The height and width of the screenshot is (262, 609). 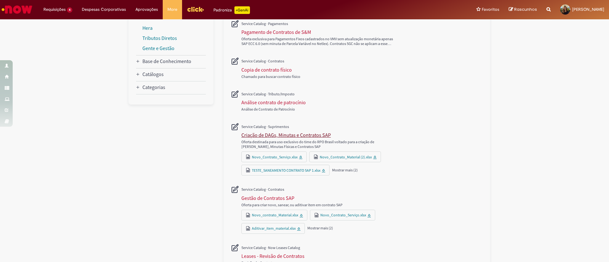 What do you see at coordinates (242, 10) in the screenshot?
I see `p: +GenAi` at bounding box center [242, 10].